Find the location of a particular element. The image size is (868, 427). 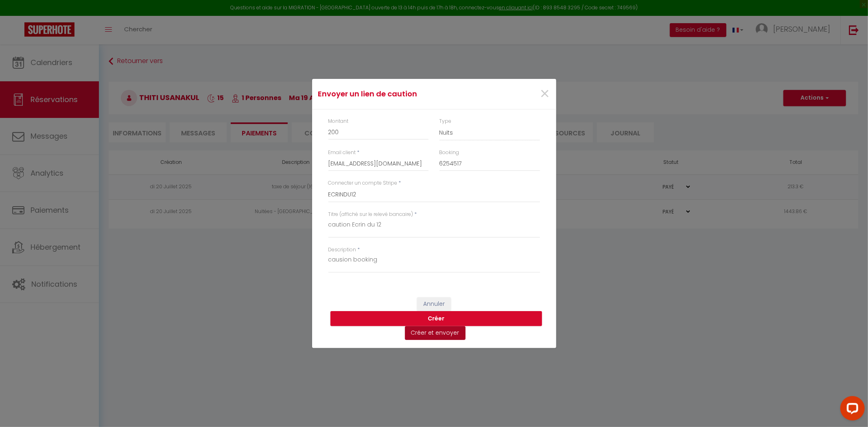

label: Booking is located at coordinates (449, 152).